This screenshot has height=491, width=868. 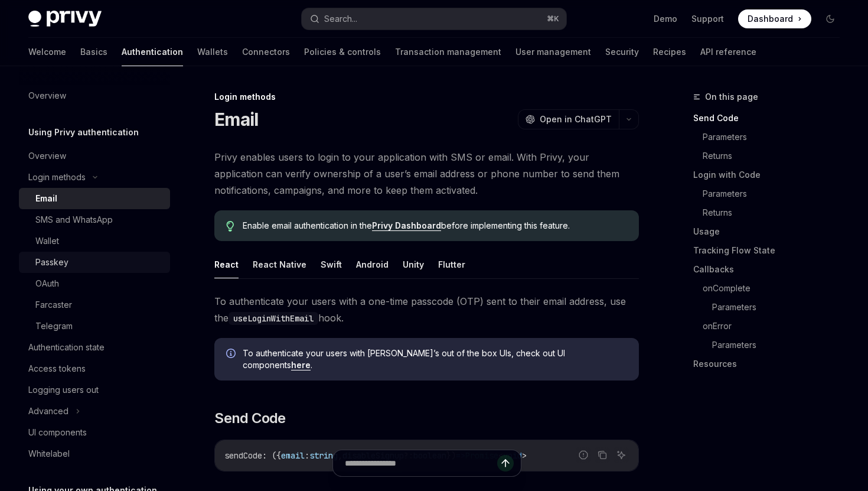 What do you see at coordinates (506, 464) in the screenshot?
I see `button: Send message` at bounding box center [506, 464].